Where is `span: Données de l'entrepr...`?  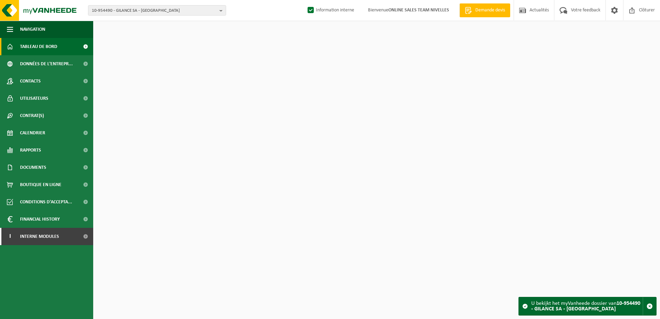 span: Données de l'entrepr... is located at coordinates (46, 64).